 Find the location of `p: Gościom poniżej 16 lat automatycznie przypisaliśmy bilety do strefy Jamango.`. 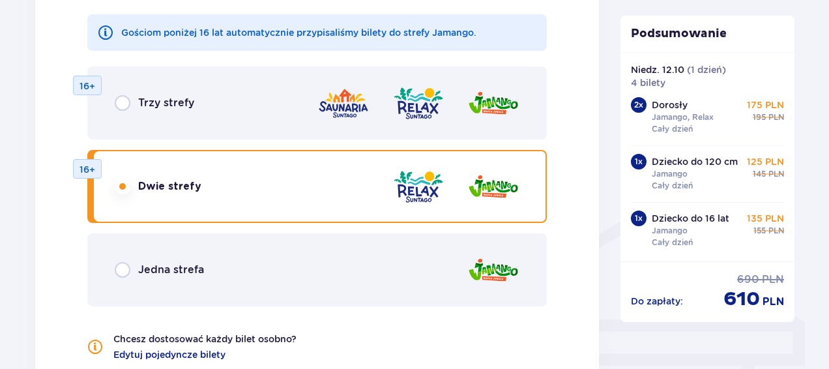

p: Gościom poniżej 16 lat automatycznie przypisaliśmy bilety do strefy Jamango. is located at coordinates (298, 33).